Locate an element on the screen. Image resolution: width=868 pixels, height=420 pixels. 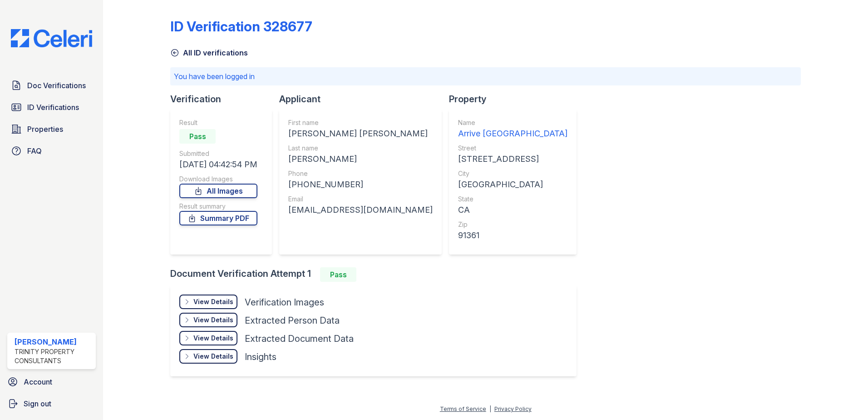
a: Terms of Service is located at coordinates (463, 409).